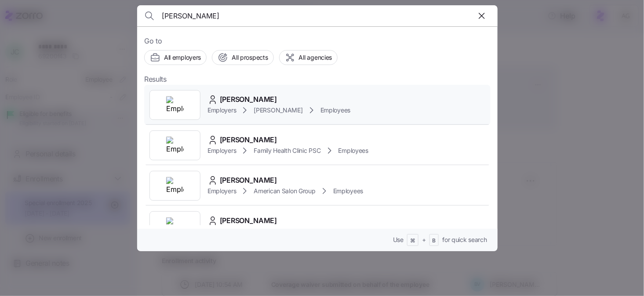 This screenshot has height=296, width=644. Describe the element at coordinates (398, 240) in the screenshot. I see `span: Use` at that location.